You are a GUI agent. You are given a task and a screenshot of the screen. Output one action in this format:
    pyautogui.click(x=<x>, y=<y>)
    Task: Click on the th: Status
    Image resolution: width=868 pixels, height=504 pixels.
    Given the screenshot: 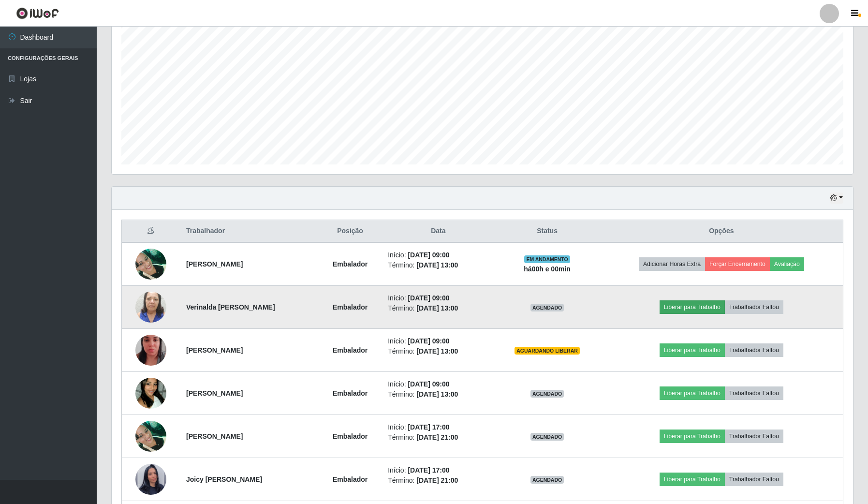 What is the action you would take?
    pyautogui.click(x=547, y=231)
    